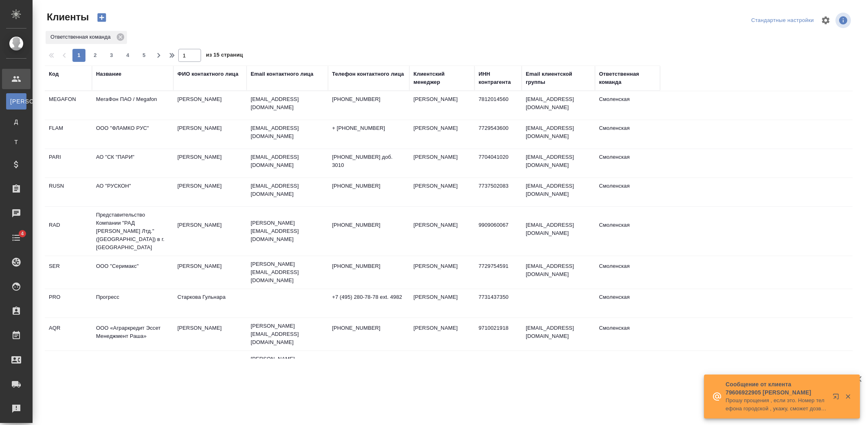  What do you see at coordinates (282, 74) in the screenshot?
I see `div: Email контактного лица` at bounding box center [282, 74].